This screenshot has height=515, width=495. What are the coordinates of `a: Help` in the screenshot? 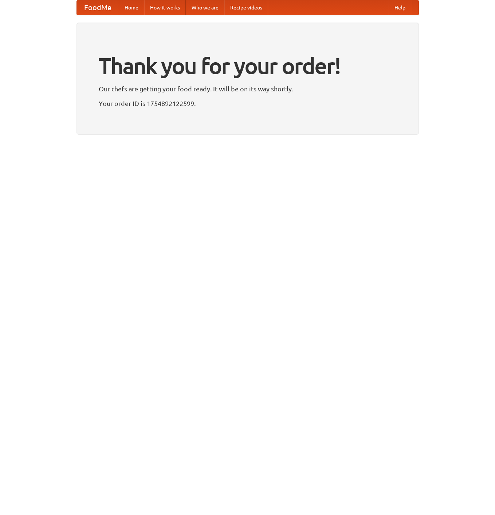 It's located at (400, 8).